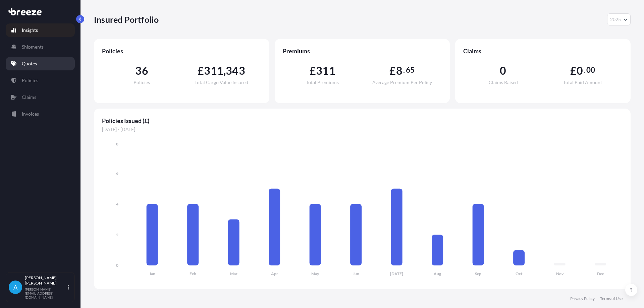 Image resolution: width=644 pixels, height=308 pixels. I want to click on span: 36, so click(141, 71).